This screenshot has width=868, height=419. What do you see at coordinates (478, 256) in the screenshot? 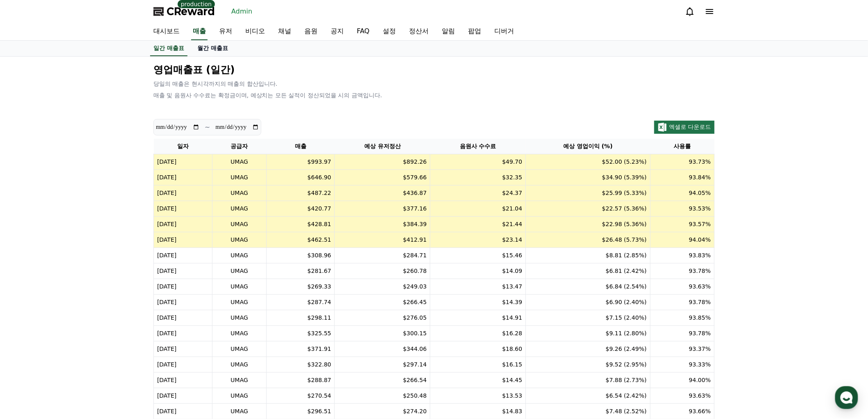
I see `td: $15.46` at bounding box center [478, 256].